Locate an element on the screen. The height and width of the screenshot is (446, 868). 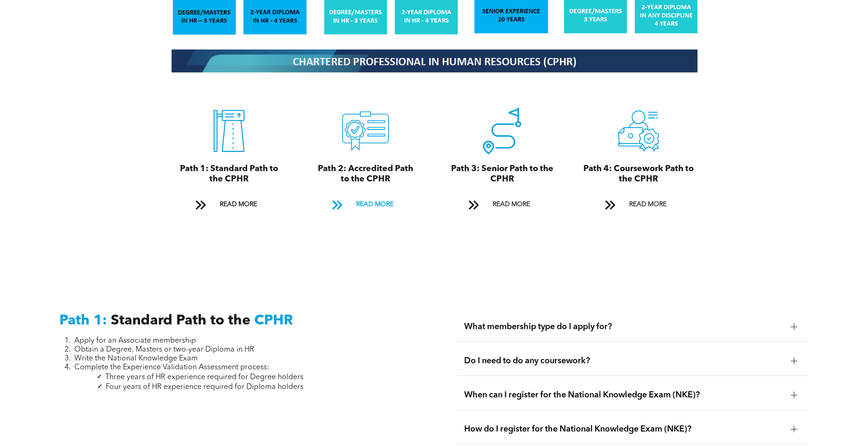
span: How do I register for the National Knowledge Exam (NKE)? is located at coordinates (624, 429).